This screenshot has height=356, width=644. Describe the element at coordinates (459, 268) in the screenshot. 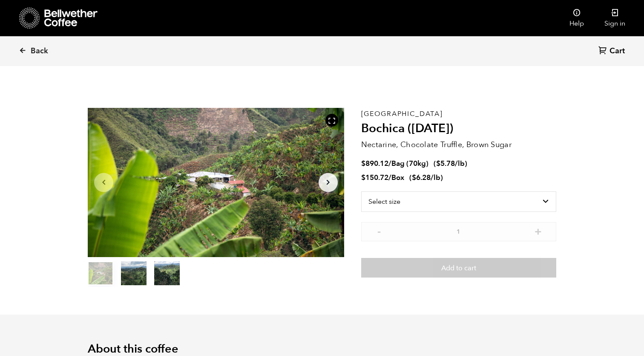

I see `button: Add to cart` at that location.